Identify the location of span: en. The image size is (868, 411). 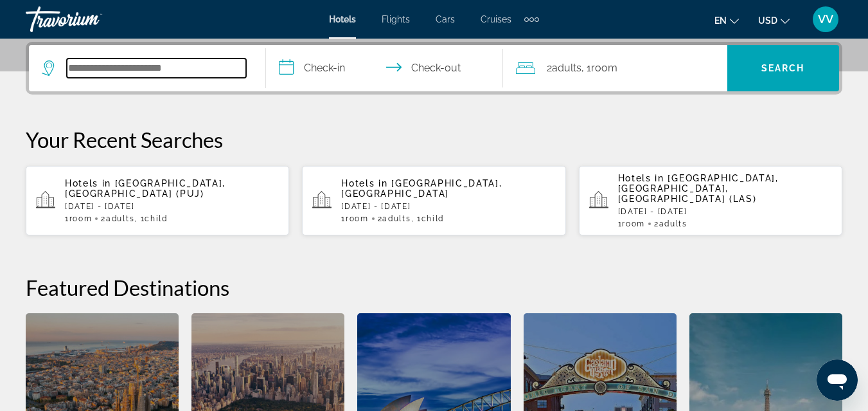
(720, 21).